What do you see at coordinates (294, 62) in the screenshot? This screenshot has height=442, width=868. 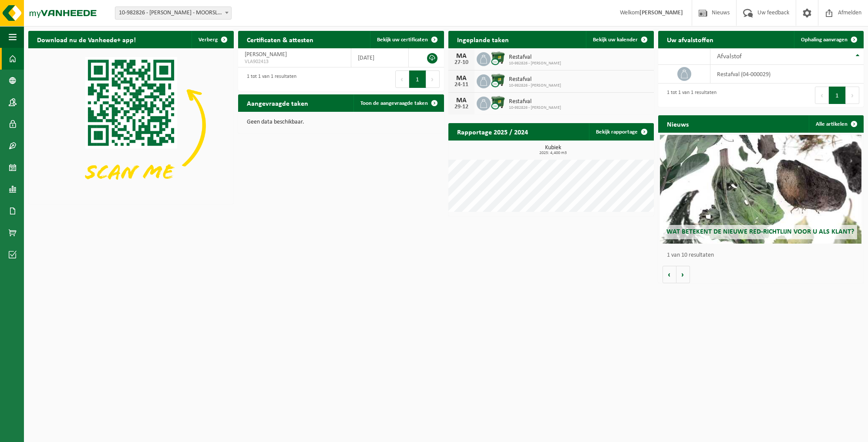 I see `span: VLA902413` at bounding box center [294, 62].